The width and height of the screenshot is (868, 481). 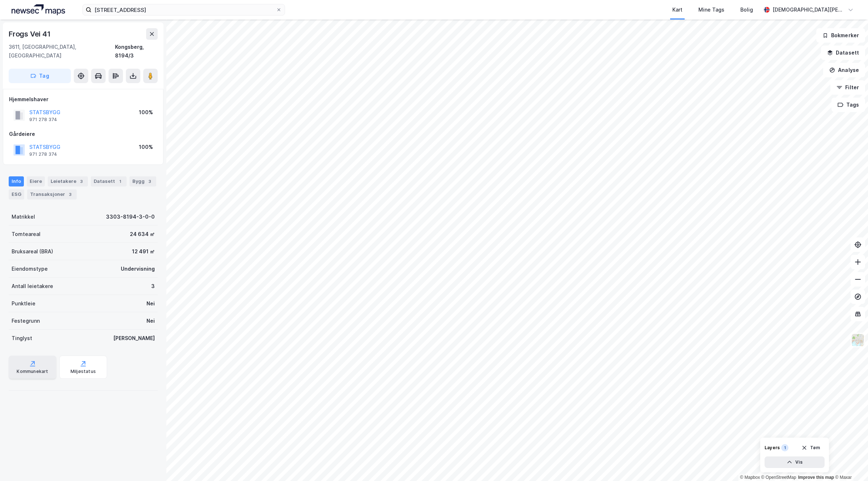 I want to click on div: Hjemmelshaver, so click(x=83, y=100).